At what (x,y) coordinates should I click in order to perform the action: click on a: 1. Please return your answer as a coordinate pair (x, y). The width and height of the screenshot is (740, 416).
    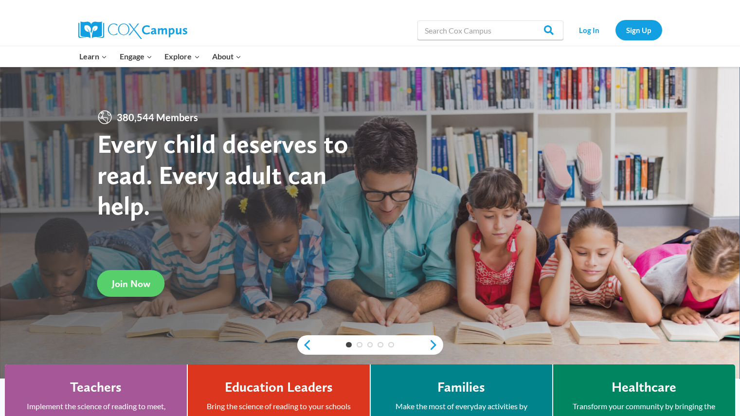
    Looking at the image, I should click on (349, 345).